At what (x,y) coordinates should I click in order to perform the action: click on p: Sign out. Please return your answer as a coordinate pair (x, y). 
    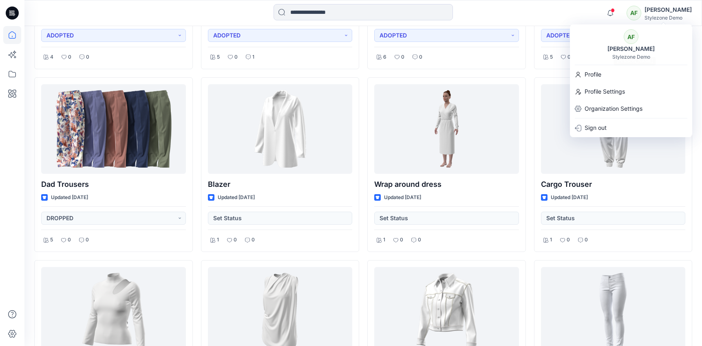
    Looking at the image, I should click on (595, 128).